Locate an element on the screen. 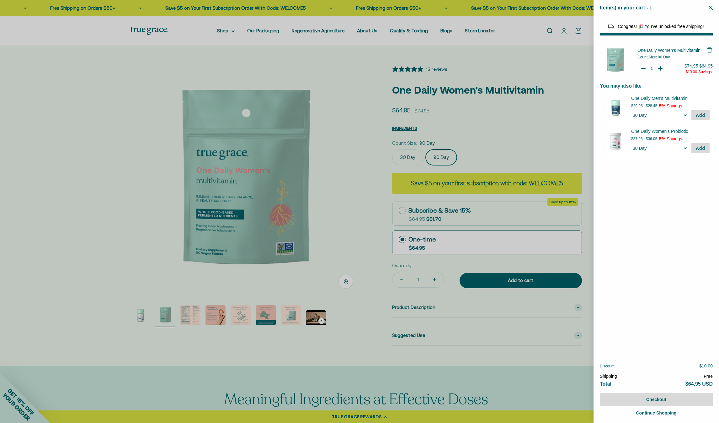 The height and width of the screenshot is (423, 719). span: Continue Shopping is located at coordinates (656, 413).